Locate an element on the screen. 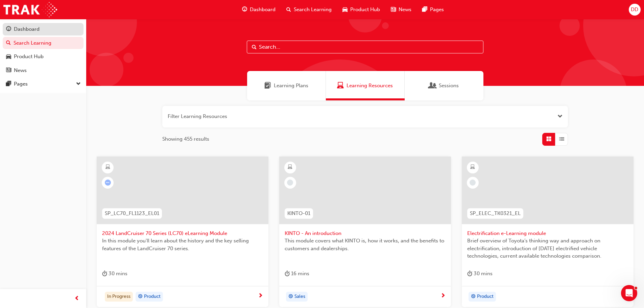 Image resolution: width=644 pixels, height=308 pixels. span: prev-icon is located at coordinates (77, 299).